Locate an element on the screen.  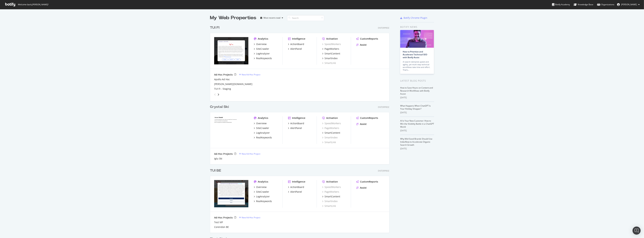
a: What Happens When ChatGPT Is Your Holiday Shopper? is located at coordinates (415, 107).